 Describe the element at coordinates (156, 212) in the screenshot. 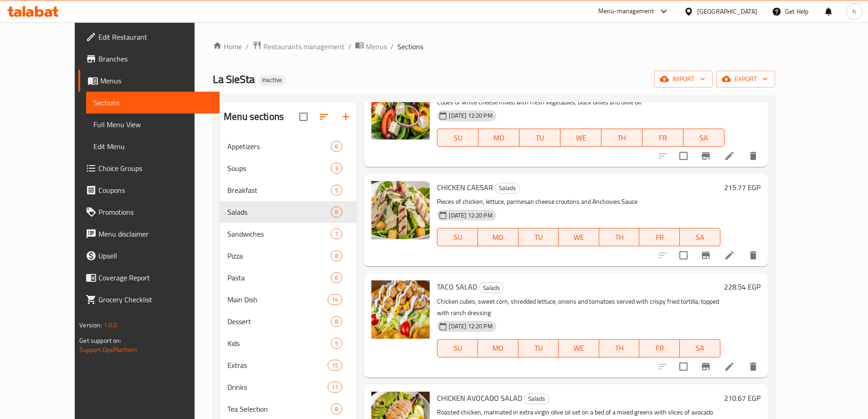

I see `span: Promotions` at that location.